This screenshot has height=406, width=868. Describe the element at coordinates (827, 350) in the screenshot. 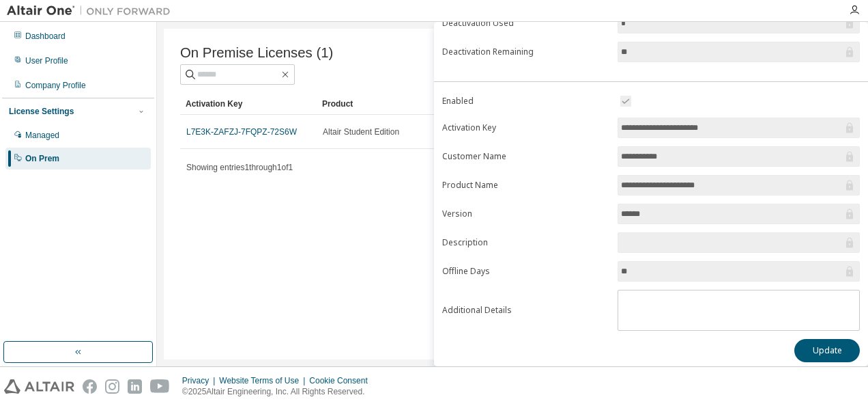

I see `button: Update` at that location.